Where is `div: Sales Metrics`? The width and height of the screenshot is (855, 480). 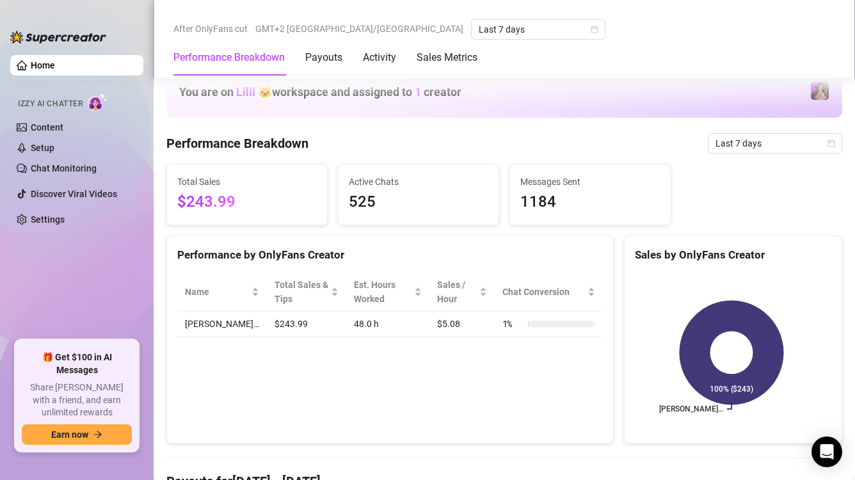
div: Sales Metrics is located at coordinates (447, 58).